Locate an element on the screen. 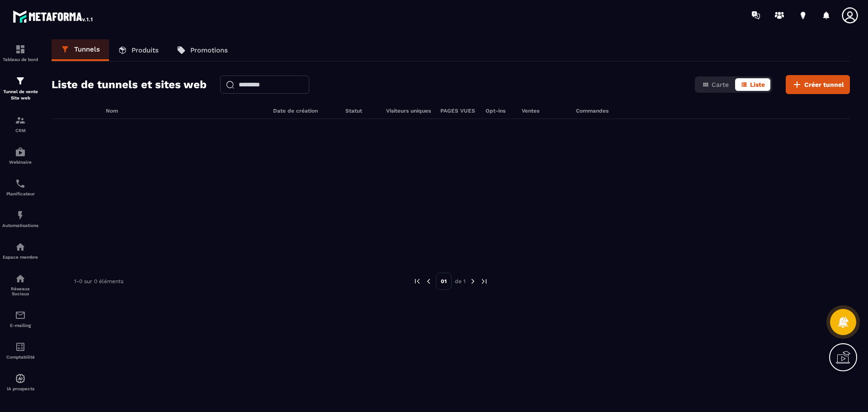 This screenshot has height=412, width=868. h6: Nom is located at coordinates (185, 111).